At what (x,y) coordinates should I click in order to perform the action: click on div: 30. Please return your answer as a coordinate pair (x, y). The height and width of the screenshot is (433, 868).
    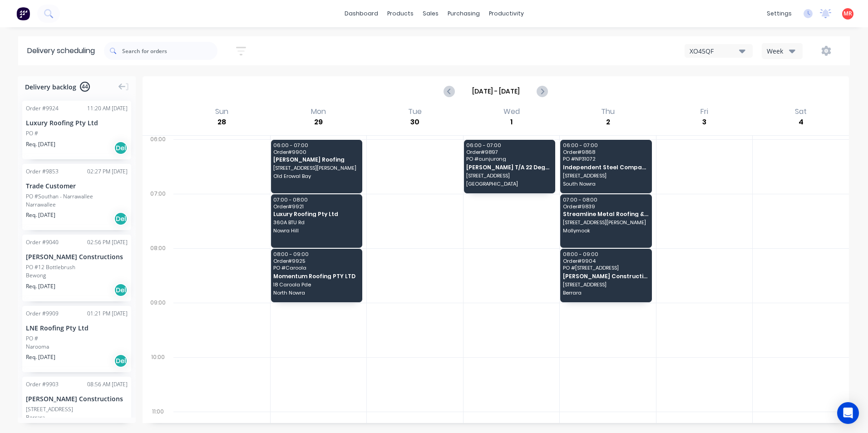
    Looking at the image, I should click on (415, 122).